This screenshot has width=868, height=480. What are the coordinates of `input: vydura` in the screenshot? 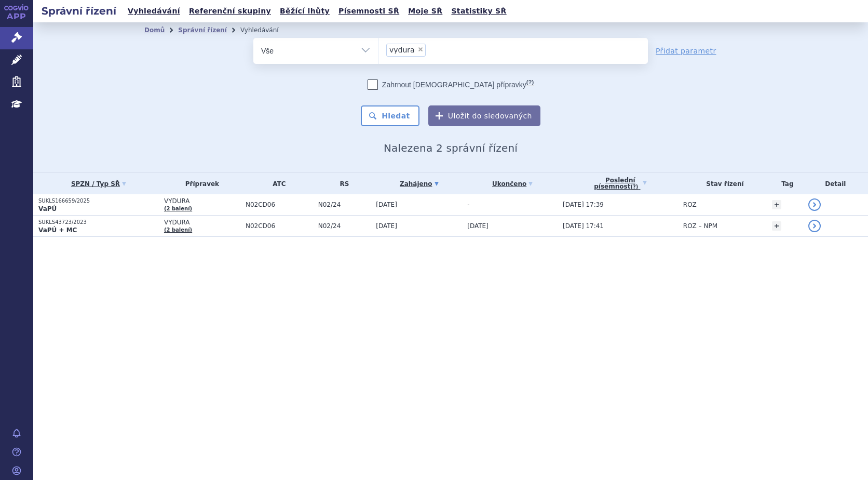 It's located at (431, 49).